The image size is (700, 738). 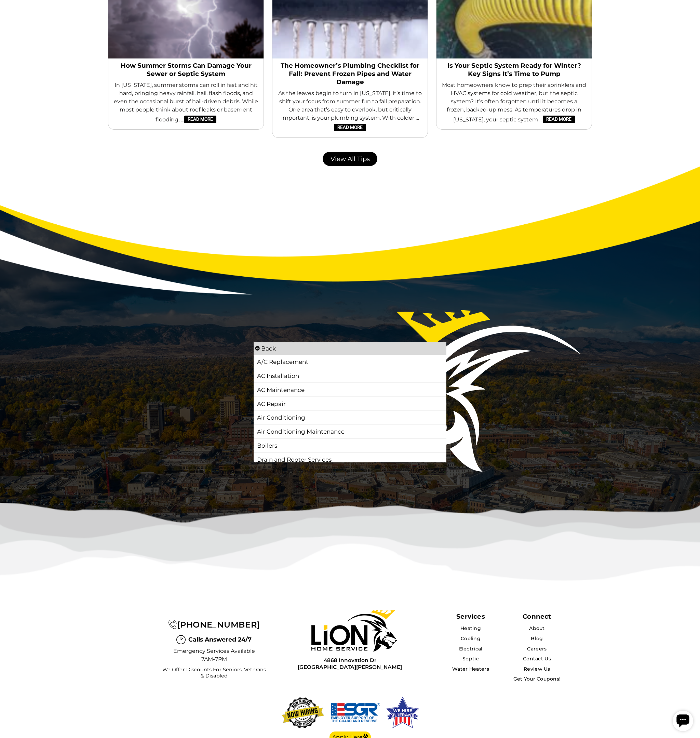 I want to click on a: Drain and Rooter Services, so click(x=350, y=460).